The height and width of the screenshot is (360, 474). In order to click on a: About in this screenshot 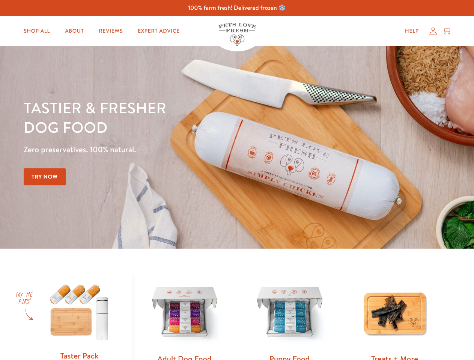, I will do `click(74, 31)`.